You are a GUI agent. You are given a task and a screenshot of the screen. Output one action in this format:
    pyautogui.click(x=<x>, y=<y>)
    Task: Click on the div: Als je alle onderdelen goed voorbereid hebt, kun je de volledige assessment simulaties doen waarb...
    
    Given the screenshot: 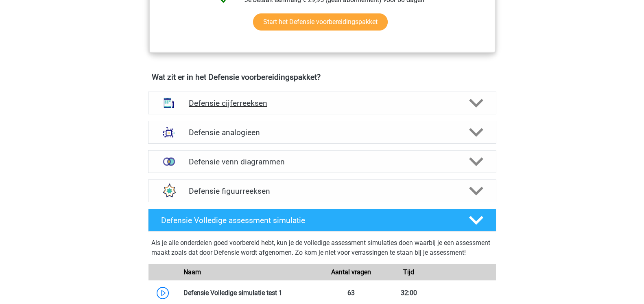 What is the action you would take?
    pyautogui.click(x=322, y=249)
    